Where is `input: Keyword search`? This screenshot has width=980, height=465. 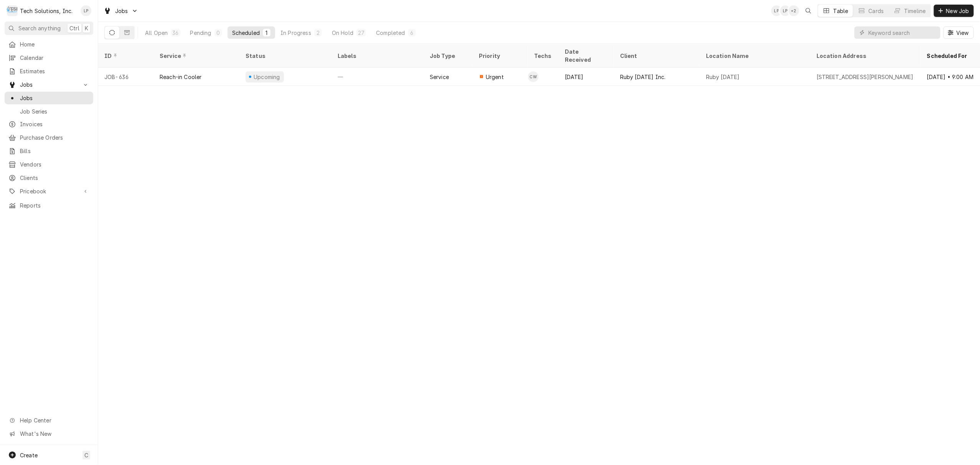 input: Keyword search is located at coordinates (902, 33).